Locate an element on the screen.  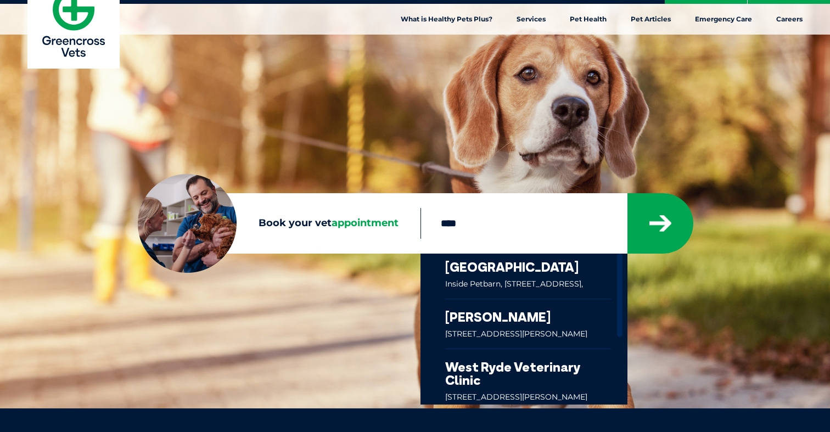
a: Pet Health is located at coordinates (588, 19).